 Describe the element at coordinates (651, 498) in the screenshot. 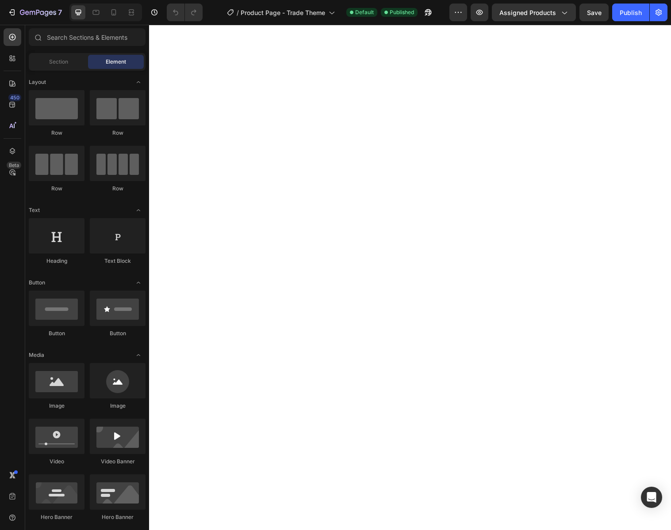

I see `div: Open Intercom Messenger` at that location.